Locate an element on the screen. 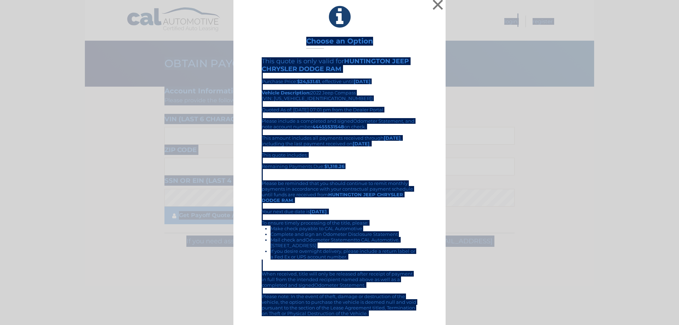 The width and height of the screenshot is (679, 325). li: Complete and sign an Odometer Disclosure Statement is located at coordinates (344, 234).